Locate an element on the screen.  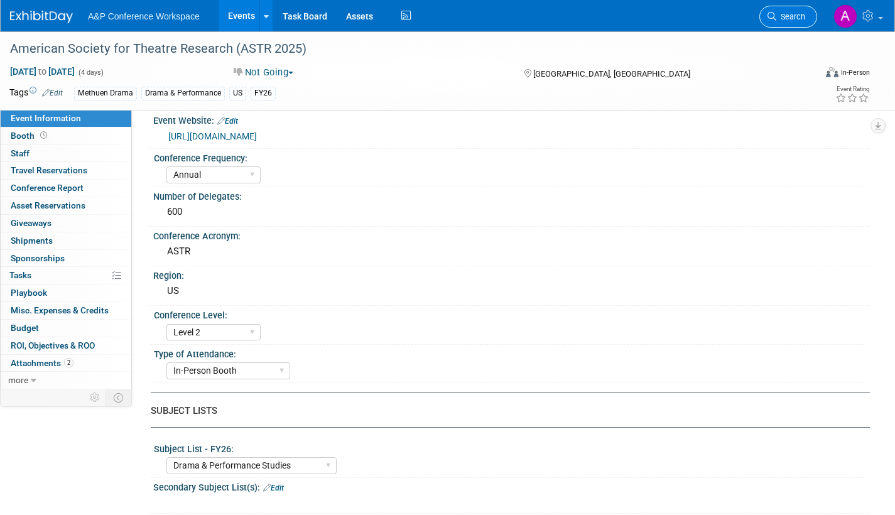
span: Booth is located at coordinates (30, 136).